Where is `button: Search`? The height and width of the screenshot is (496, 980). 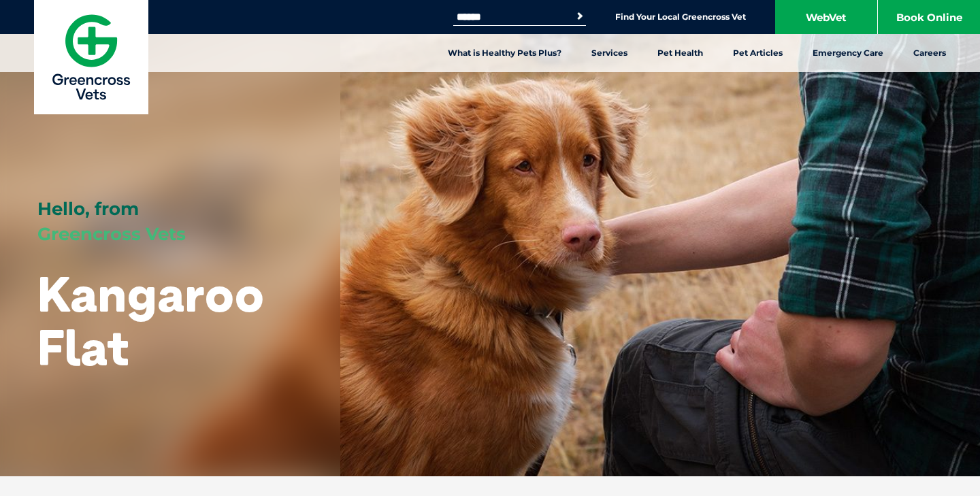
button: Search is located at coordinates (580, 16).